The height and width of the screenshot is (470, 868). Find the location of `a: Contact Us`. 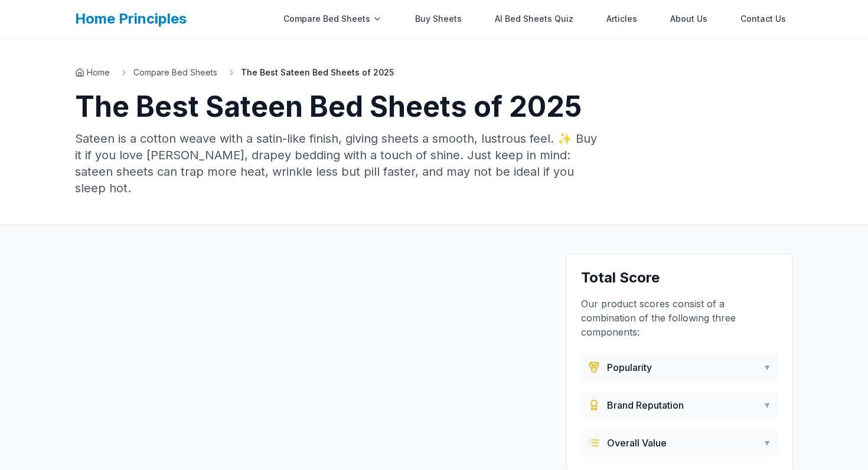

a: Contact Us is located at coordinates (763, 19).